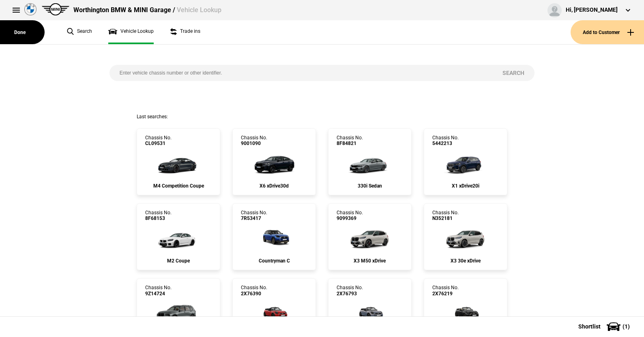 The image size is (644, 337). Describe the element at coordinates (79, 32) in the screenshot. I see `a: Search` at that location.